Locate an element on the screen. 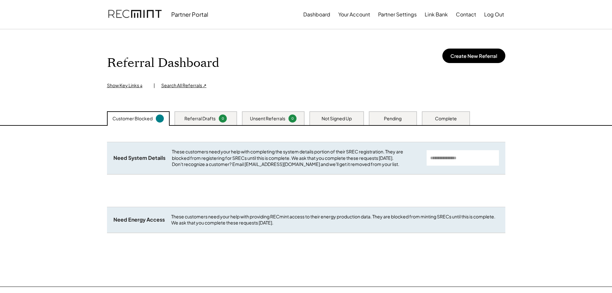 This screenshot has height=293, width=612. div: Show Key Links ↓ is located at coordinates (127, 85).